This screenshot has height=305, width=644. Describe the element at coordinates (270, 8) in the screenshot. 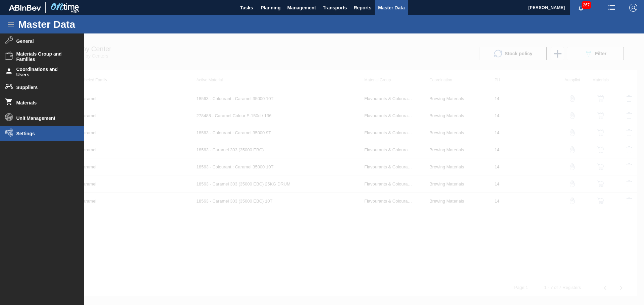

I see `span: Planning` at that location.